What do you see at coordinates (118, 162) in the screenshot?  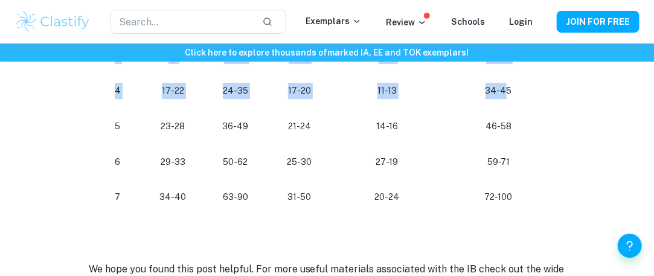 I see `p: 6` at bounding box center [118, 162].